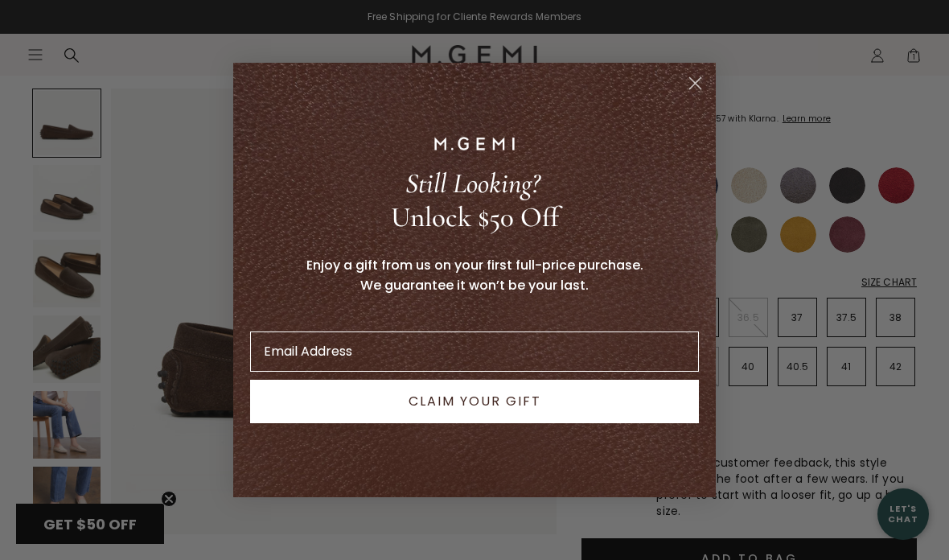  What do you see at coordinates (474, 217) in the screenshot?
I see `span: Unlock $50 Off` at bounding box center [474, 217].